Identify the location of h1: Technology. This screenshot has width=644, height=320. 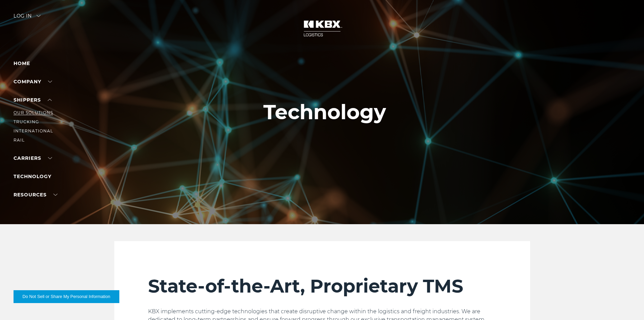
(324, 112).